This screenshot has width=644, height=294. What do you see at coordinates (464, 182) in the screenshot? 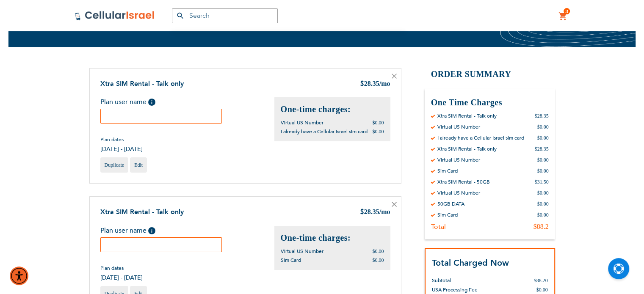
I see `div: Xtra SIM Rental - 50GB` at bounding box center [464, 182].